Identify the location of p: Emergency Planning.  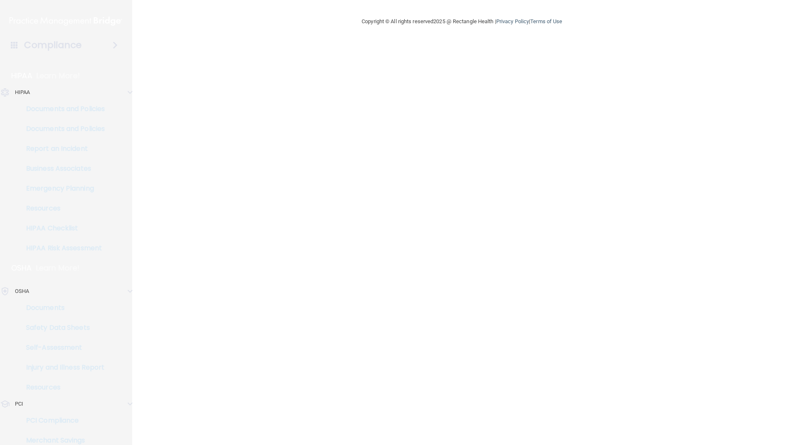
(62, 189).